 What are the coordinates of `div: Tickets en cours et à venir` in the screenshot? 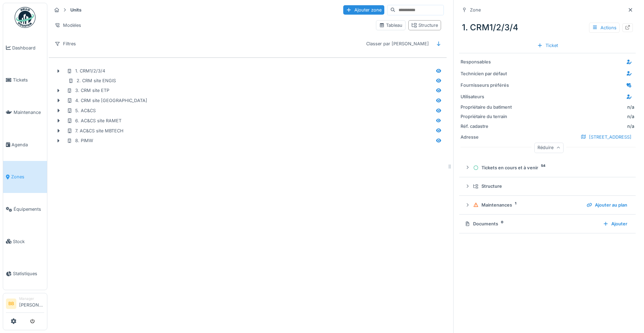 It's located at (550, 168).